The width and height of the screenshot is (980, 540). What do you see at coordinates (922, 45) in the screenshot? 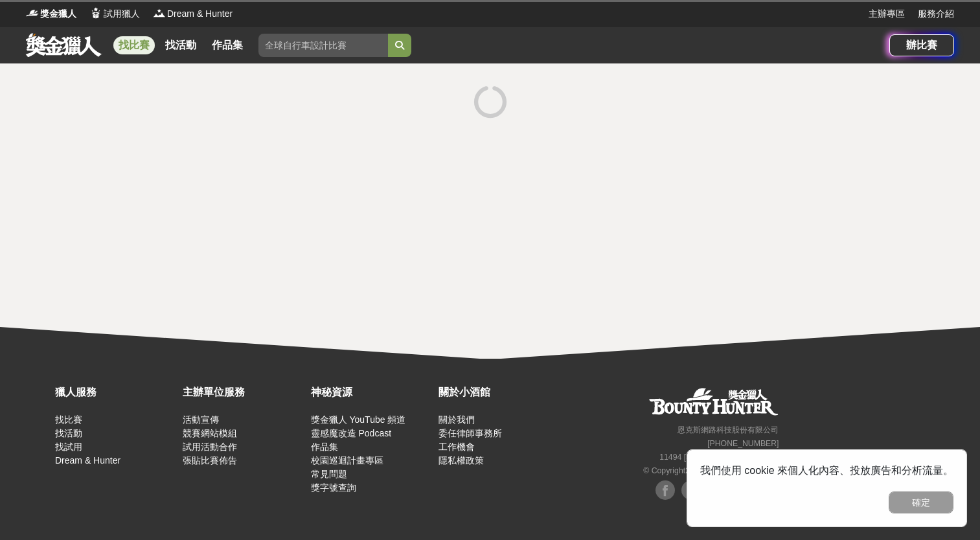
I see `a: 辦比賽` at bounding box center [922, 45].